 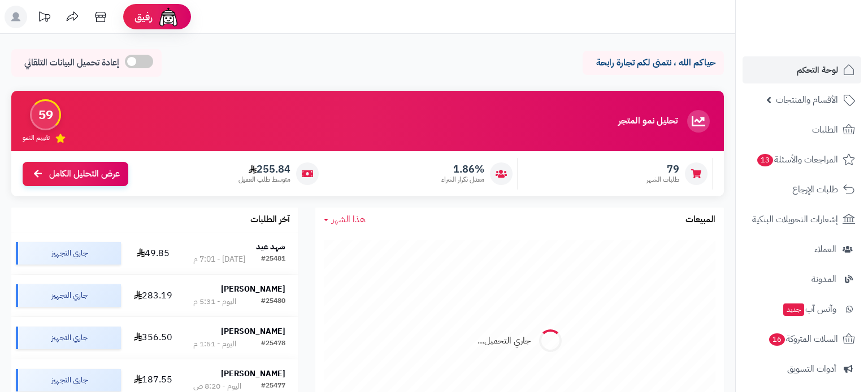 What do you see at coordinates (802, 339) in the screenshot?
I see `a: السلات المتروكة16` at bounding box center [802, 339].